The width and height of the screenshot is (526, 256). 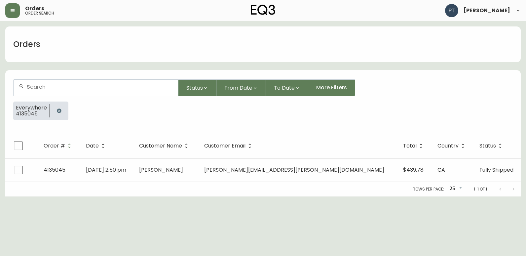 What do you see at coordinates (331, 88) in the screenshot?
I see `span: More Filters` at bounding box center [331, 88].